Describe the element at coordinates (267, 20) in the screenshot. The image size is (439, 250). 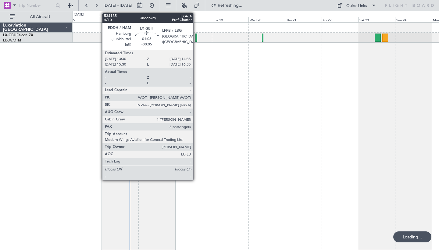
I see `div: Wed 20` at that location.